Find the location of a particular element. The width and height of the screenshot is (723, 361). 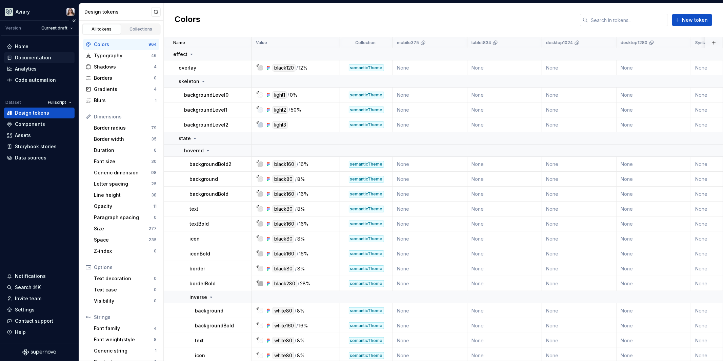

div: 46 is located at coordinates (154, 56).